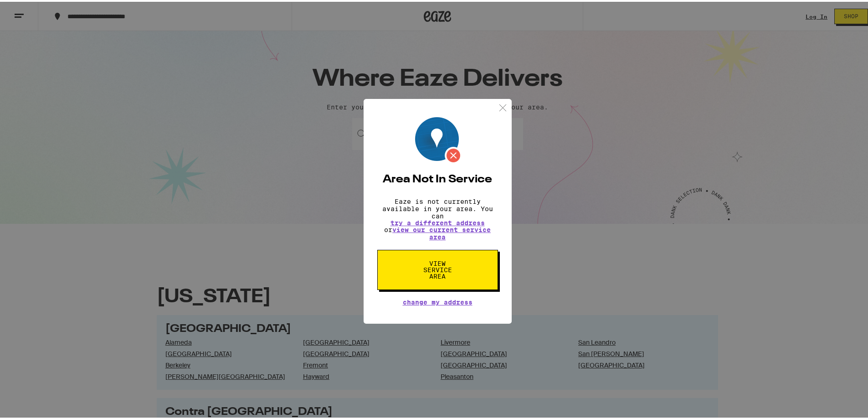 This screenshot has width=868, height=419. I want to click on span: Hi. Need any help?, so click(36, 10).